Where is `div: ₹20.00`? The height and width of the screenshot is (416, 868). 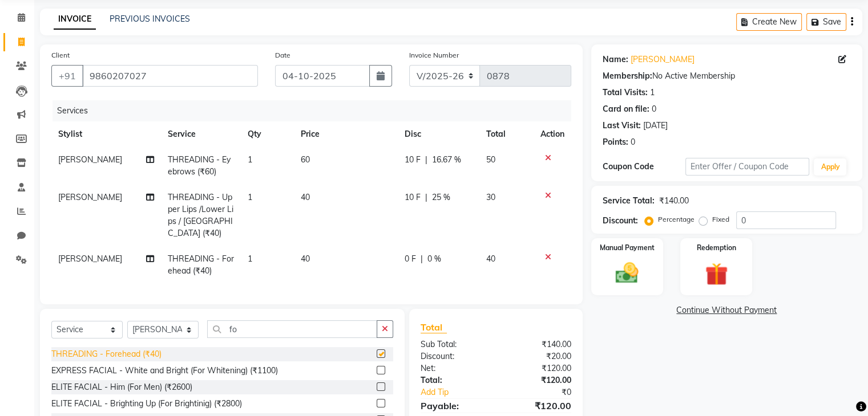 div: ₹20.00 is located at coordinates (538, 356).